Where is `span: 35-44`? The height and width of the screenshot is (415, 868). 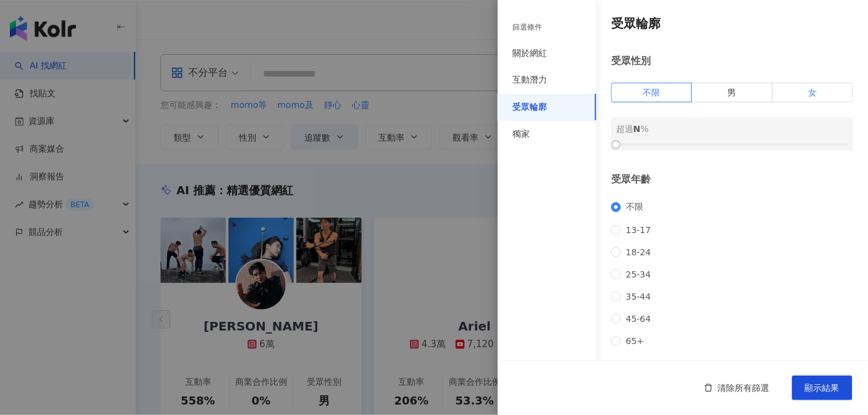
span: 35-44 is located at coordinates (638, 297).